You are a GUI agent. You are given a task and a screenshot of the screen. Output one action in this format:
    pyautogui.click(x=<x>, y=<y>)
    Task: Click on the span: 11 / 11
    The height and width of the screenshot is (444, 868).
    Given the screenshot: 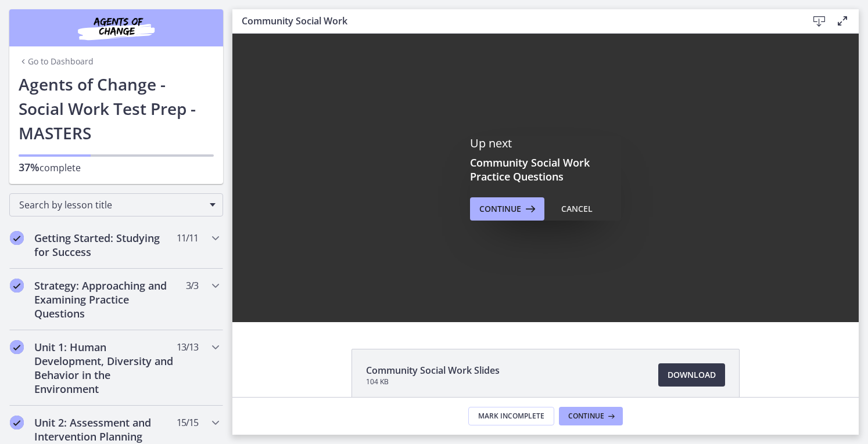 What is the action you would take?
    pyautogui.click(x=187, y=238)
    